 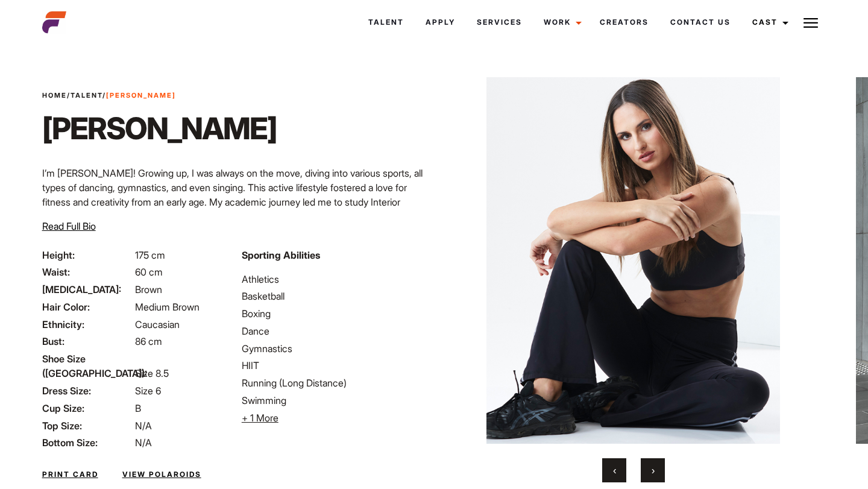 I want to click on span: Top Size:, so click(x=87, y=426).